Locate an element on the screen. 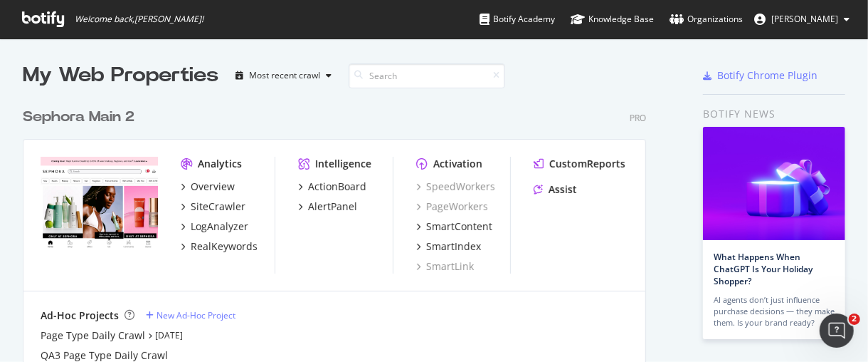  div: Sephora Main 2 is located at coordinates (79, 116).